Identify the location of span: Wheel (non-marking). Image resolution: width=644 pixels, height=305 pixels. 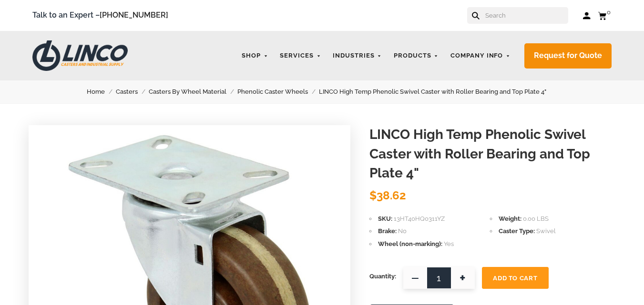
(410, 244).